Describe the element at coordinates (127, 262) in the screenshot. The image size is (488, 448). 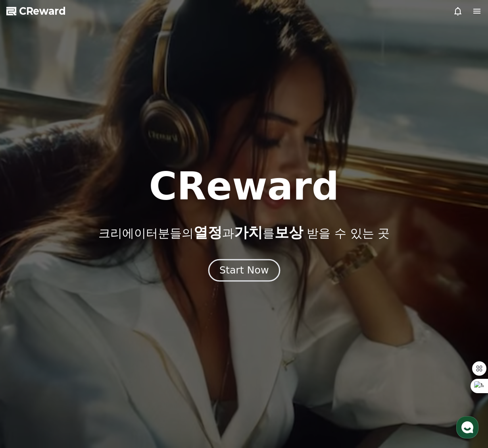
I see `a: 설정` at that location.